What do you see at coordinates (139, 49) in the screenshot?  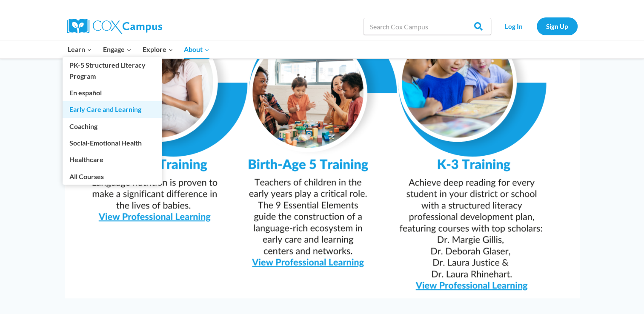 I see `nav: Primary Navigation` at bounding box center [139, 49].